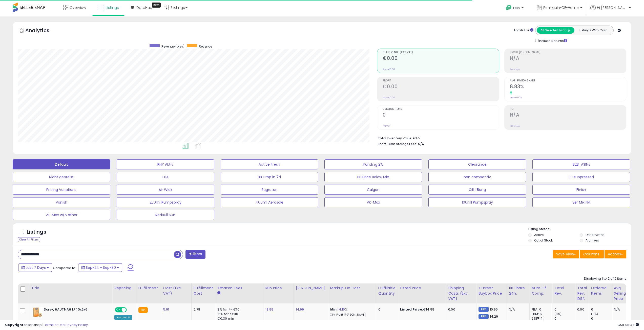 Image resolution: width=644 pixels, height=330 pixels. I want to click on button: VK-Max, so click(374, 203).